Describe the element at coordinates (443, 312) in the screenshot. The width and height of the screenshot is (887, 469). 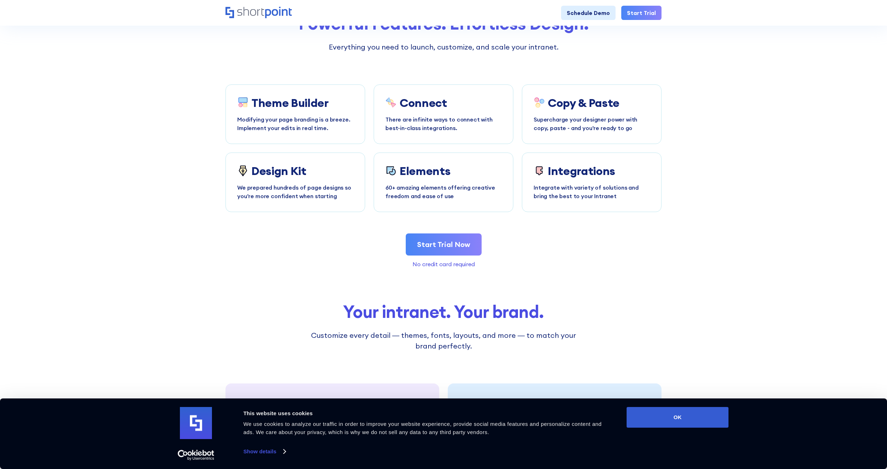
I see `div: Your intranet. Your brand.` at that location.